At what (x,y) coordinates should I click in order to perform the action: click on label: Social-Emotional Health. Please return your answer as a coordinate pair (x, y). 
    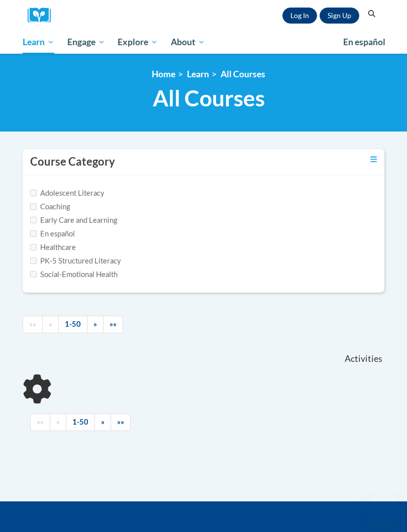
    Looking at the image, I should click on (73, 275).